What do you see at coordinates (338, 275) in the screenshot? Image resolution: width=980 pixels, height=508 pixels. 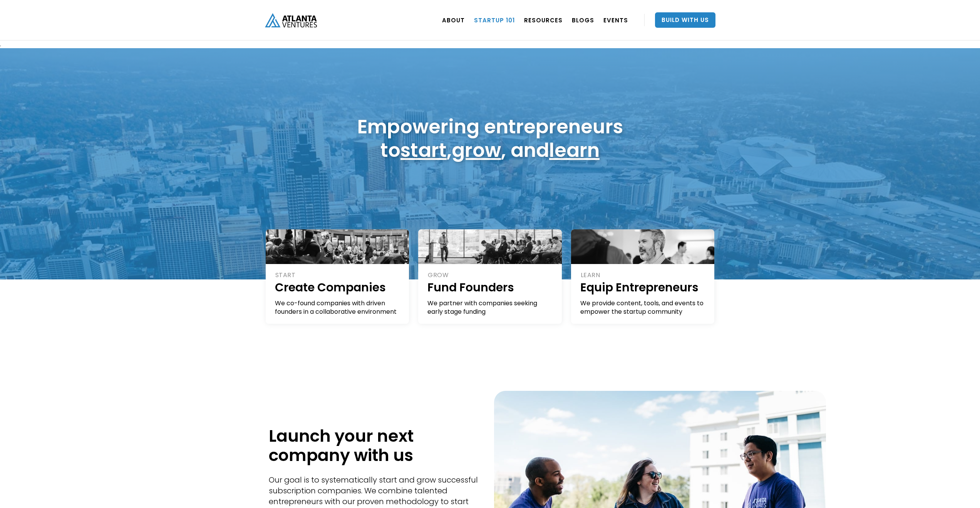 I see `div: START` at bounding box center [338, 275].